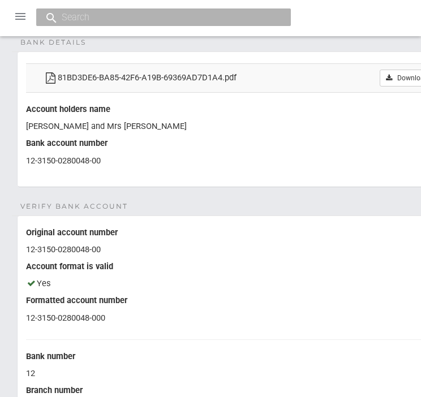  Describe the element at coordinates (54, 391) in the screenshot. I see `label: Branch number` at that location.